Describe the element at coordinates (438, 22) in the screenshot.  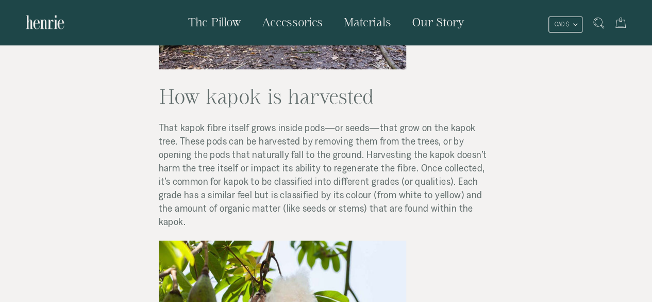
I see `span: Our Story` at that location.